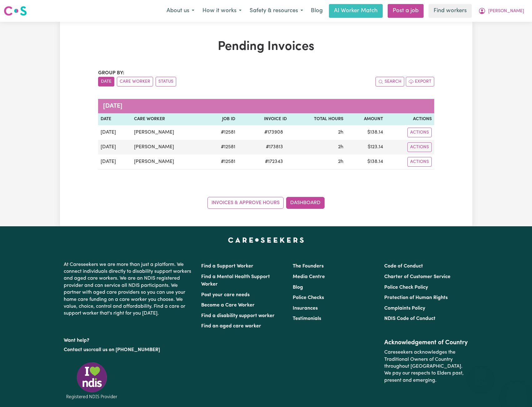 The height and width of the screenshot is (407, 532). What do you see at coordinates (305, 203) in the screenshot?
I see `a: Dashboard` at bounding box center [305, 203].